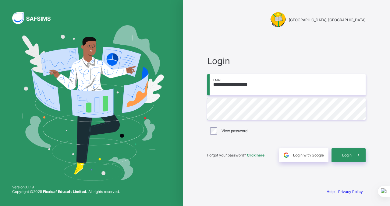 The width and height of the screenshot is (390, 206). I want to click on span: Login with Google, so click(308, 155).